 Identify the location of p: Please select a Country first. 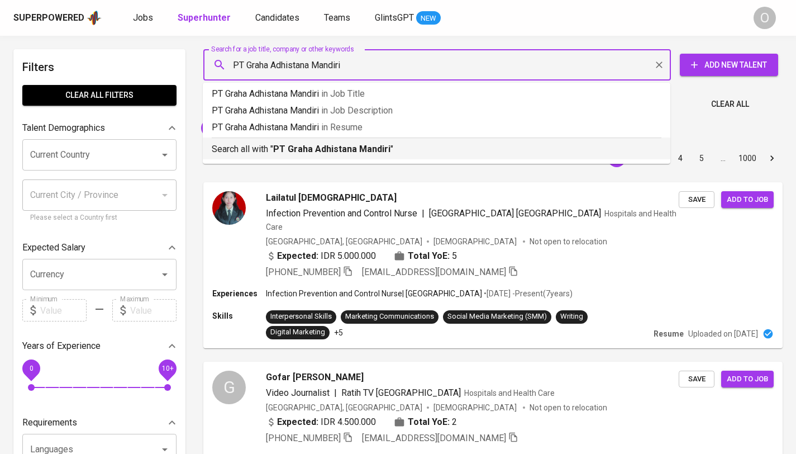
(99, 218).